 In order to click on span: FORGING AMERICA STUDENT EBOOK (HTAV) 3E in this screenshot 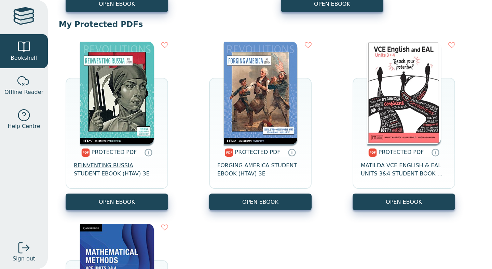, I will do `click(260, 170)`.